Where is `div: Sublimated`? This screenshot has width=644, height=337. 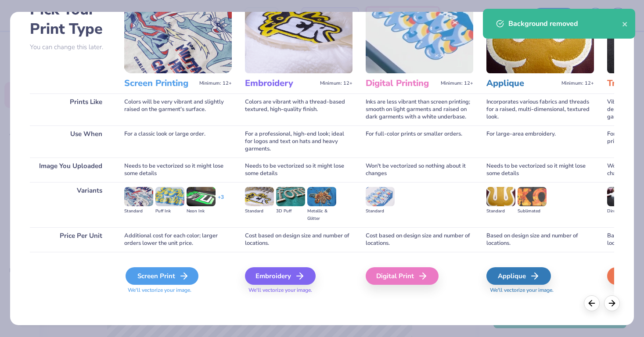
div: Sublimated is located at coordinates (532, 211).